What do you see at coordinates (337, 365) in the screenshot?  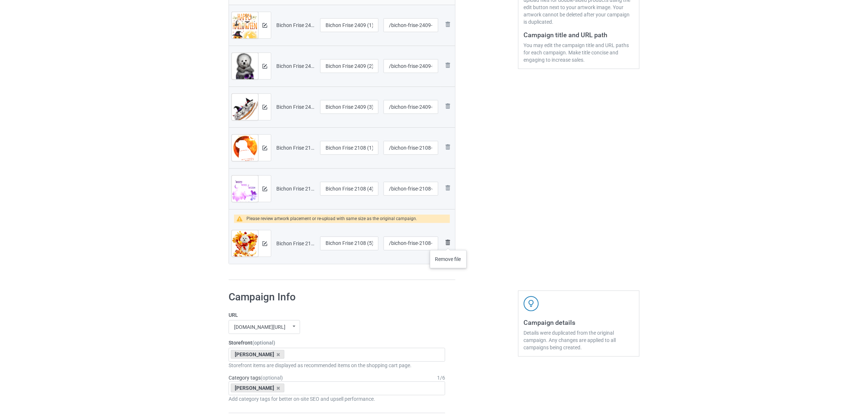 I see `div: Storefront items are displayed as recommended items on the shopping cart page.` at bounding box center [337, 365].